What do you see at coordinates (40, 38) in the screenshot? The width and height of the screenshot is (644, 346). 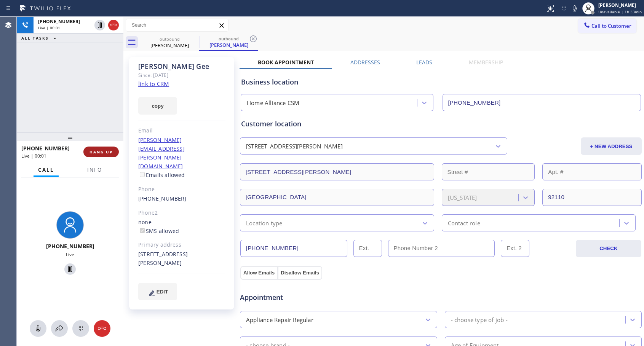 I see `button: ALL TASKS` at bounding box center [40, 38].